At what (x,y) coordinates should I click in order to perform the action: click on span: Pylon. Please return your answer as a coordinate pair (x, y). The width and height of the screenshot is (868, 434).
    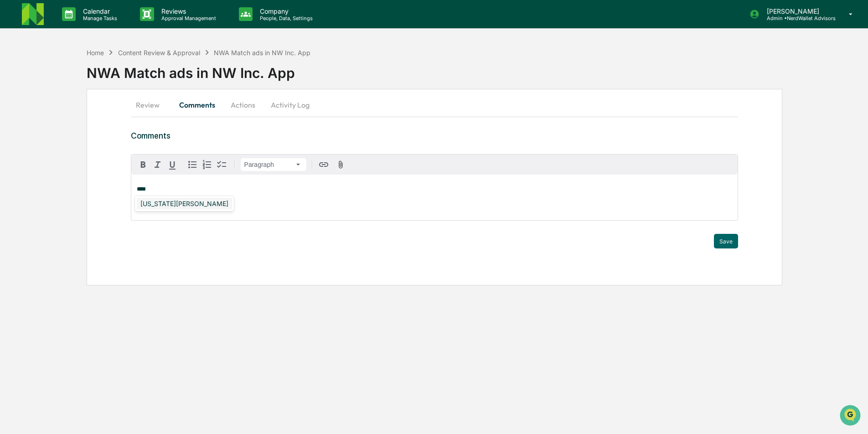
    Looking at the image, I should click on (100, 157).